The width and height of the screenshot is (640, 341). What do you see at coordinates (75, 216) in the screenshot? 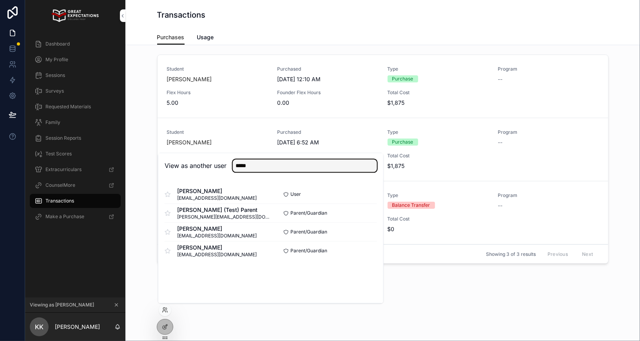
I see `a: Make a Purchase` at bounding box center [75, 216].